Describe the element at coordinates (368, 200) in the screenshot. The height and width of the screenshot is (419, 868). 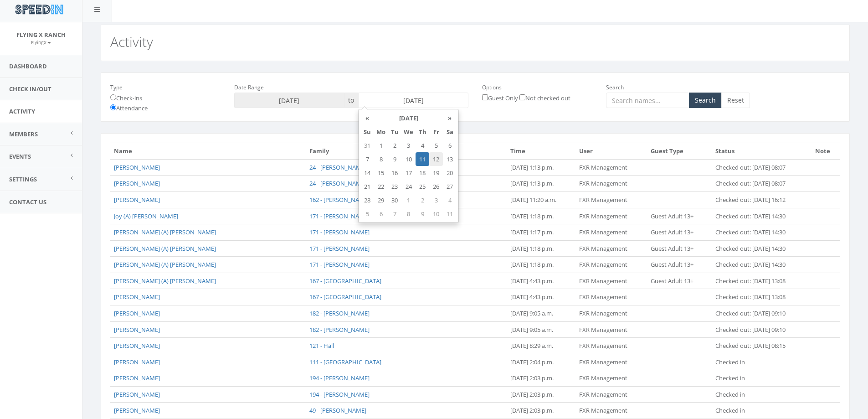
I see `td: 28` at that location.